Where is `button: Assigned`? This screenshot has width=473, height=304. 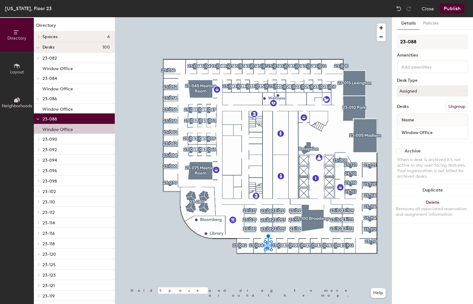 button: Assigned is located at coordinates (432, 91).